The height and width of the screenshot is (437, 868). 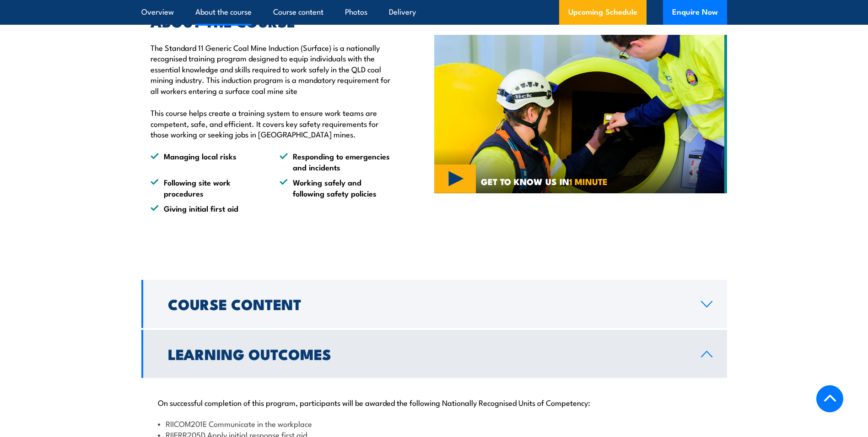 What do you see at coordinates (434, 402) in the screenshot?
I see `p: On successful completion of this program, participants will be awarded the following Nationally R...` at bounding box center [434, 402].